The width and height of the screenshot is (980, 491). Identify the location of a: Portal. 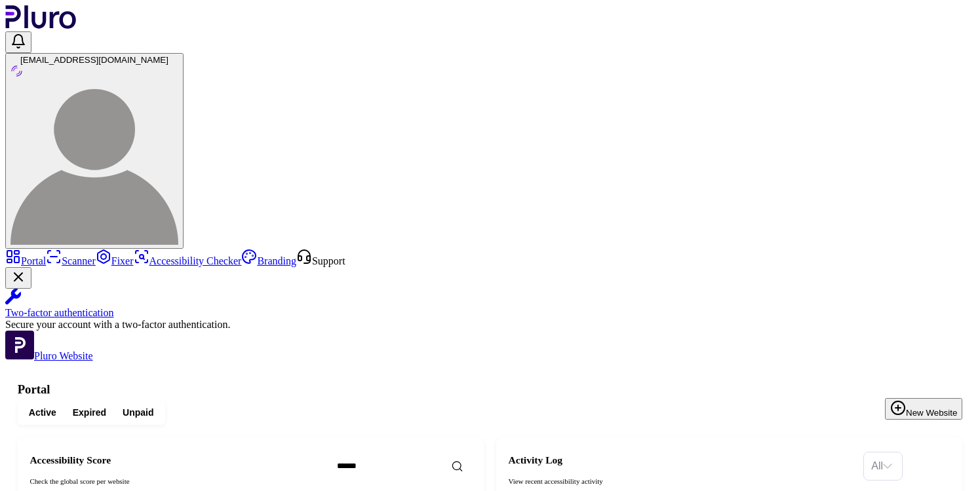
(25, 261).